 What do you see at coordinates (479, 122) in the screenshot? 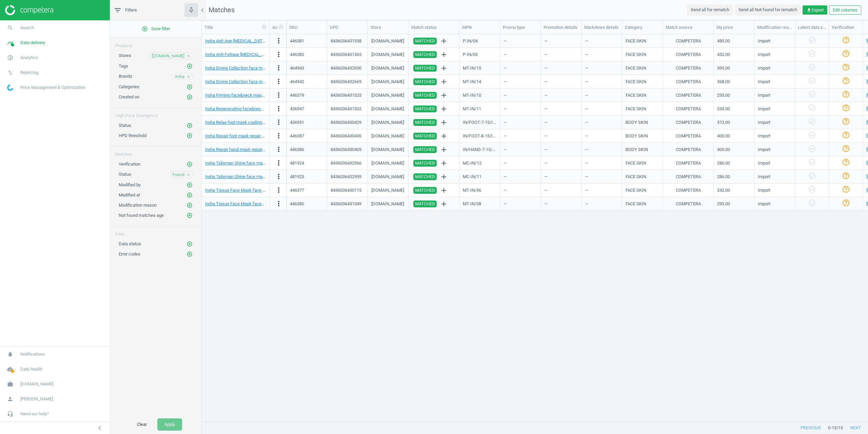
I see `div: IN/FOOT-7-15/IN/FOOT` at bounding box center [479, 122].